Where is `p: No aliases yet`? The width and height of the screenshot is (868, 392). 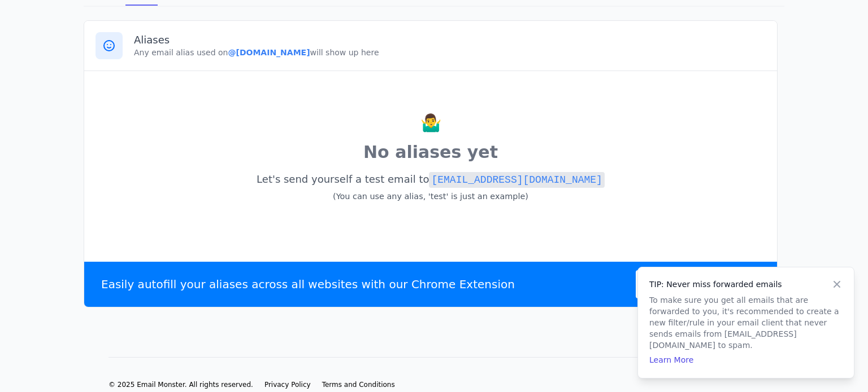
p: No aliases yet is located at coordinates (431, 152).